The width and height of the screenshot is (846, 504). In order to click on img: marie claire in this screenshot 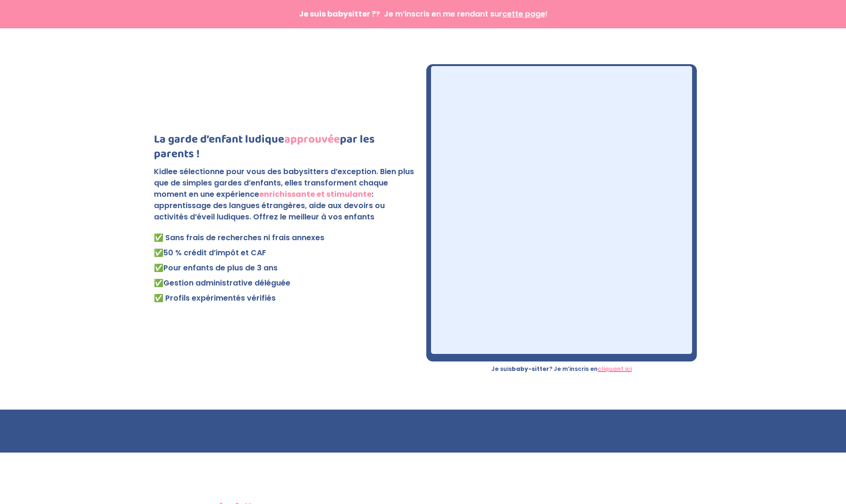, I will do `click(494, 431)`.